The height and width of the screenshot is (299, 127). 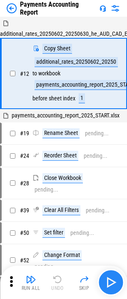 I want to click on div: Reorder Sheet, so click(x=60, y=156).